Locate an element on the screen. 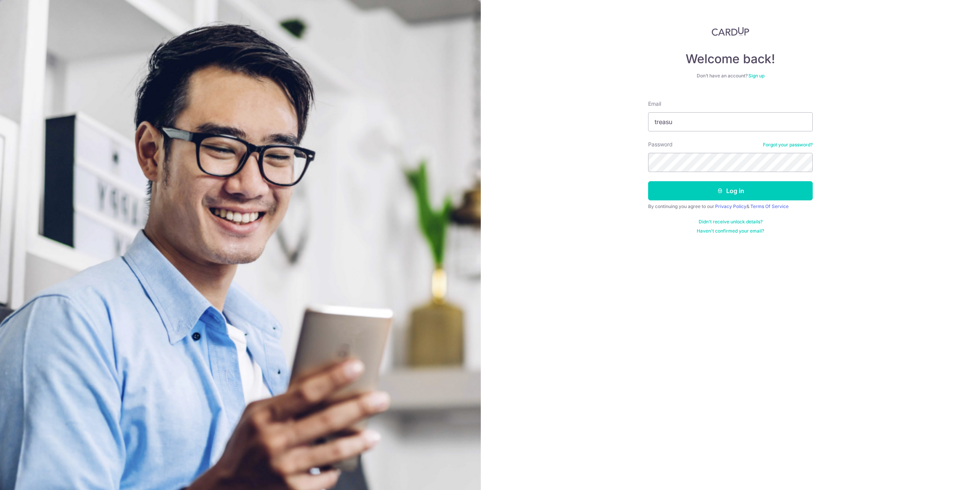  div: Don’t have an account? is located at coordinates (731, 76).